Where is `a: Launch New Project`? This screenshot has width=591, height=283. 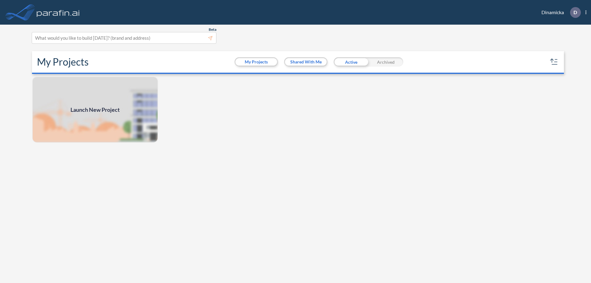
a: Launch New Project is located at coordinates (95, 110).